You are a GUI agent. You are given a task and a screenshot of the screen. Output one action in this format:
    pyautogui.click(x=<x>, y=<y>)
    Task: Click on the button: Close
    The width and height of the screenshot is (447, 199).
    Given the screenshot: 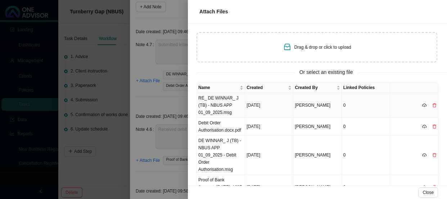 What is the action you would take?
    pyautogui.click(x=428, y=192)
    